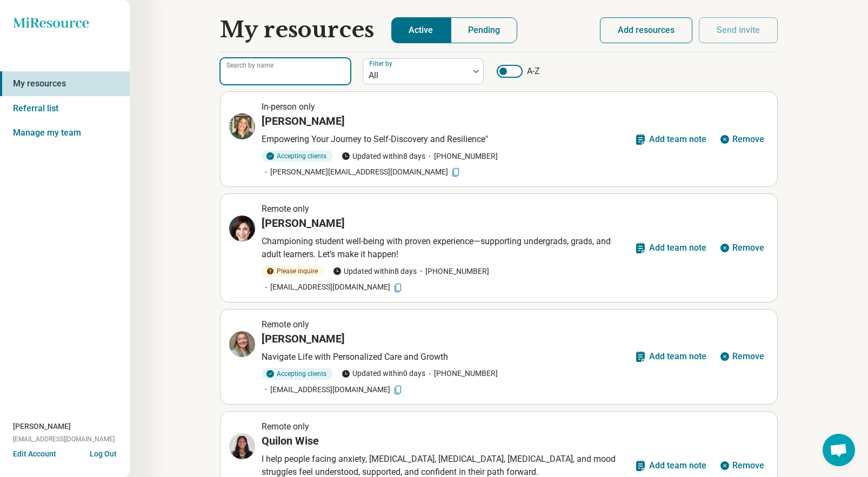 The image size is (868, 477). I want to click on span: Updated within 0 days, so click(383, 373).